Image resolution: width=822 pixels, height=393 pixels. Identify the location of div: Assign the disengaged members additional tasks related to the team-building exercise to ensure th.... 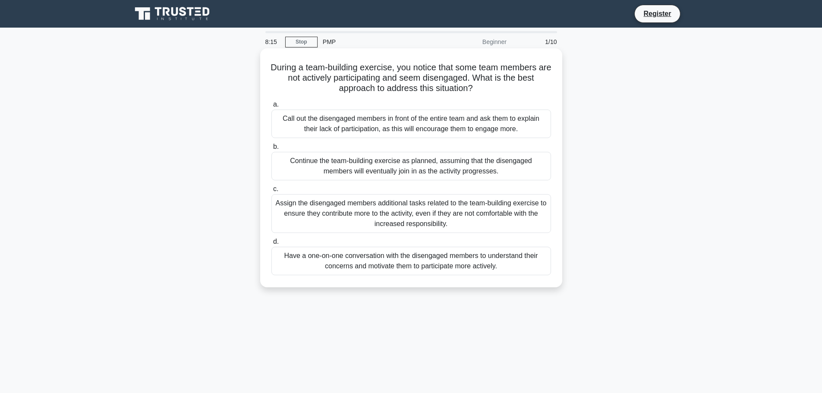
(411, 214).